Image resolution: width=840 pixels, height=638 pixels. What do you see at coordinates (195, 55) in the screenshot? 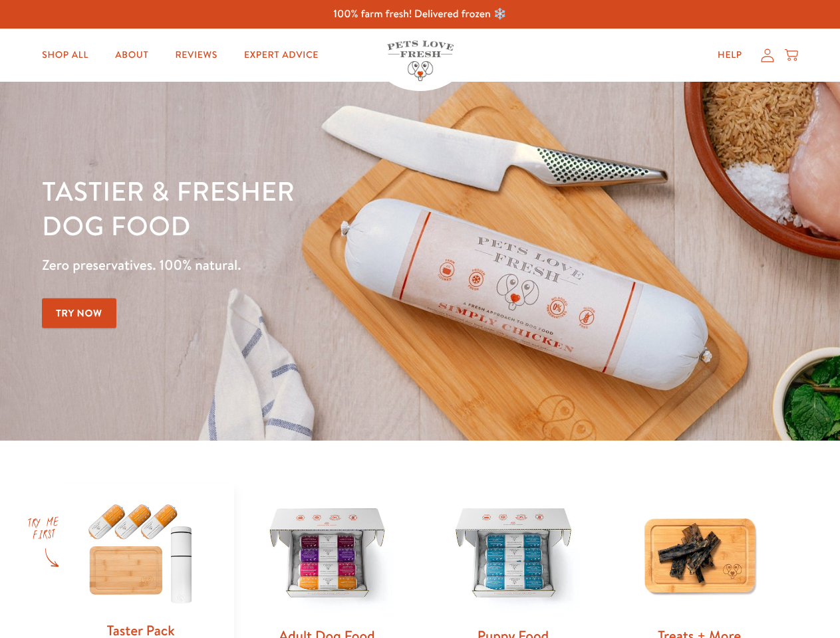
I see `a: Reviews` at bounding box center [195, 55].